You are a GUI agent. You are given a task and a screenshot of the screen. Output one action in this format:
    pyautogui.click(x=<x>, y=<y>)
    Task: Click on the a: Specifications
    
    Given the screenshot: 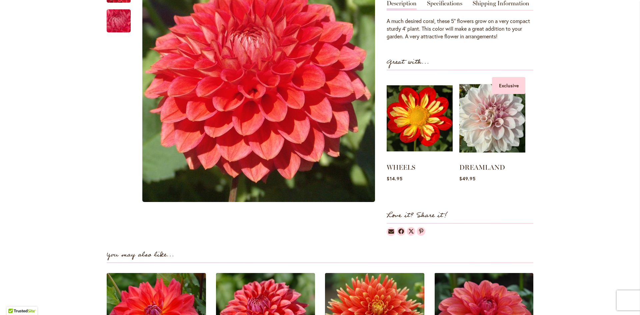 What is the action you would take?
    pyautogui.click(x=444, y=5)
    